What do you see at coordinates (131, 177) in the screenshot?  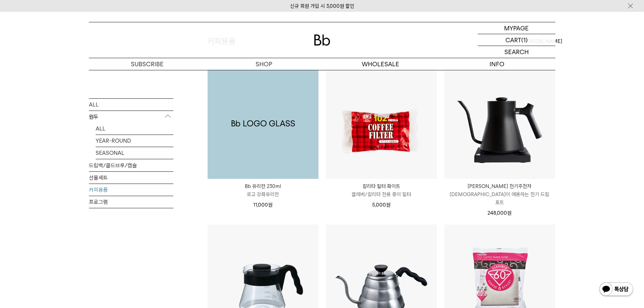 I see `a: 선물세트` at bounding box center [131, 177].